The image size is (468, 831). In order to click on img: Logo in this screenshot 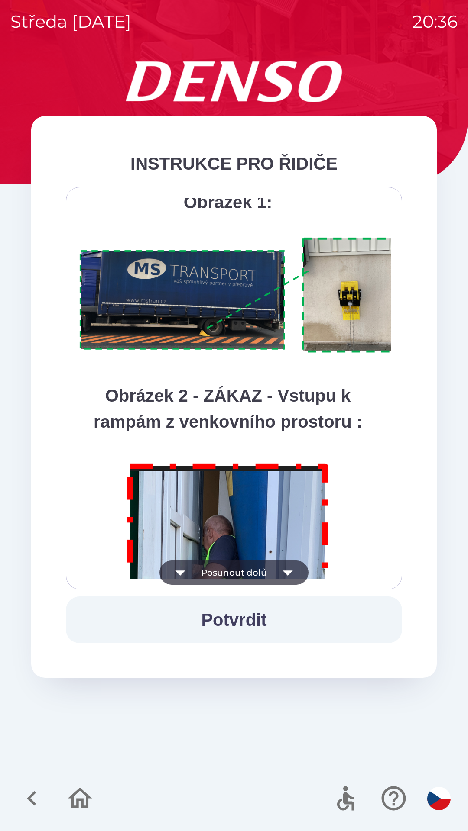, I will do `click(234, 81)`.